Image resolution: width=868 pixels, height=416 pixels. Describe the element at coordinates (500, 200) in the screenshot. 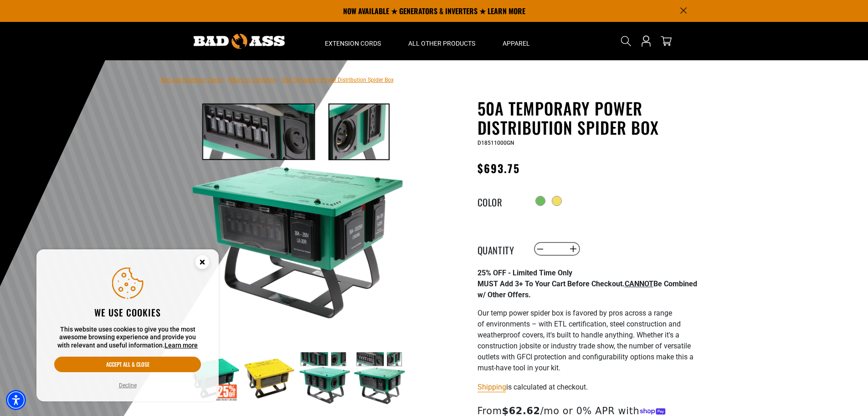

I see `legend: Color` at that location.